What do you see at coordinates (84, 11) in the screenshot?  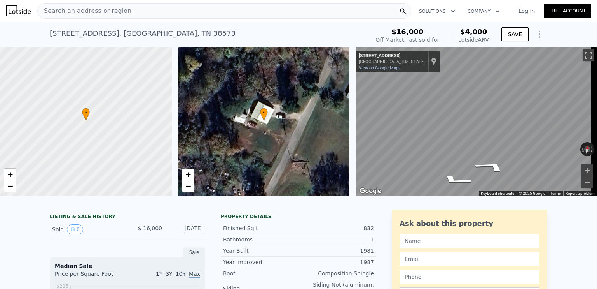 I see `span: Search an address or region` at bounding box center [84, 11].